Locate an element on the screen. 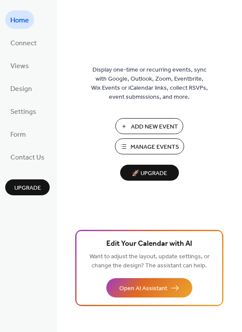  span: Design is located at coordinates (21, 89).